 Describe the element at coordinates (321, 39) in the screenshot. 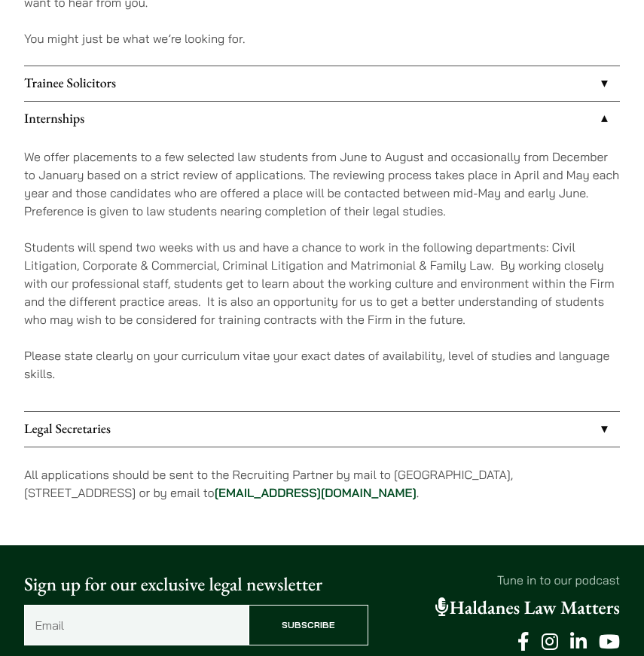

I see `p: You might just be what we’re looking for.` at that location.